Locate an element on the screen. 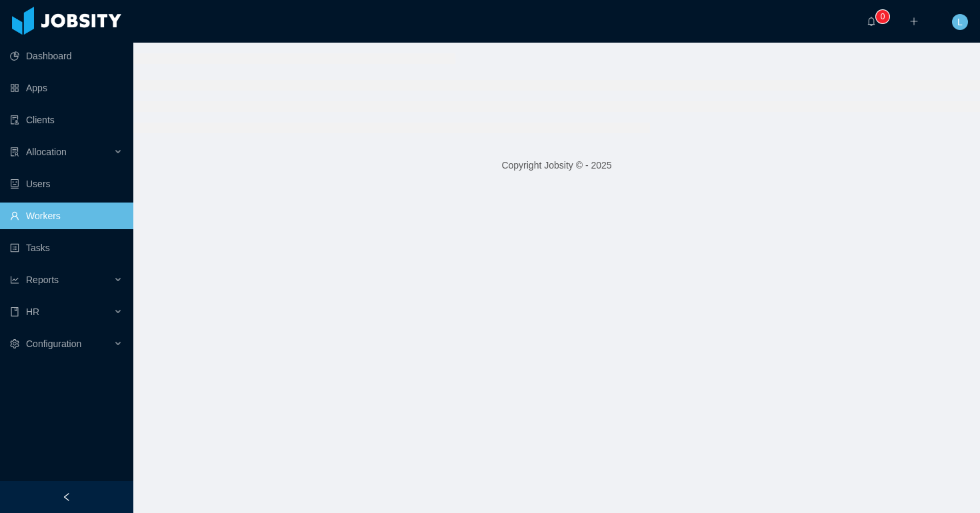  a: icon: profileTasks is located at coordinates (66, 248).